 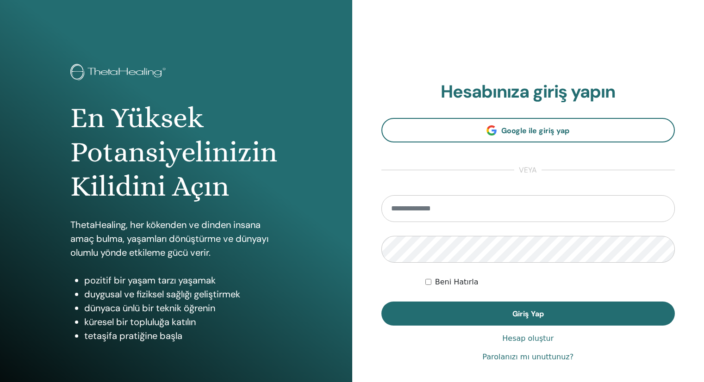 I want to click on h1: En Yüksek Potansiyelinizin Kilidini Açın, so click(x=176, y=152).